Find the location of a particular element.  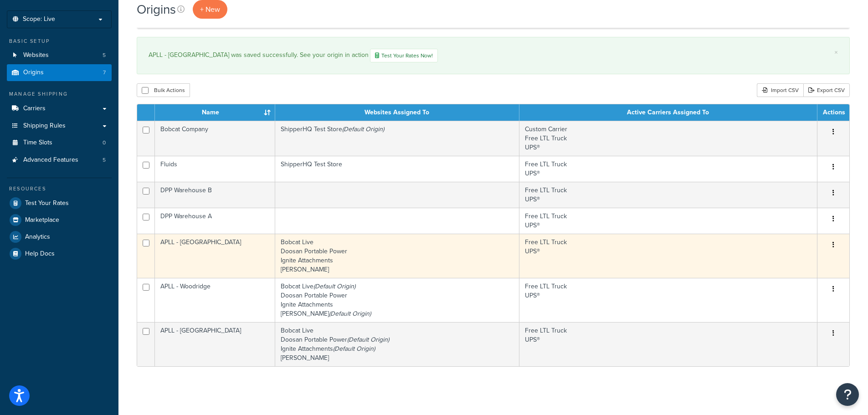

li: Shipping Rules is located at coordinates (59, 126).